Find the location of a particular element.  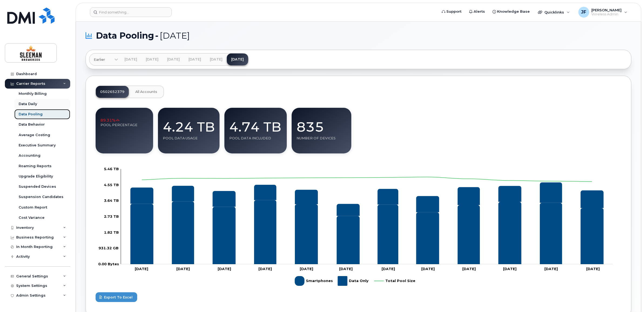

div: Pool data included is located at coordinates (255, 138).